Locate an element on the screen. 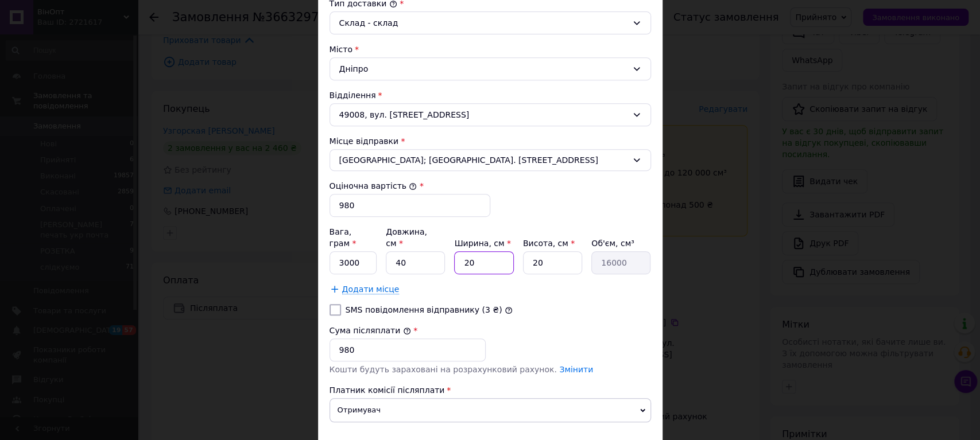 This screenshot has width=980, height=440. label: Оціночна вартість is located at coordinates (374, 186).